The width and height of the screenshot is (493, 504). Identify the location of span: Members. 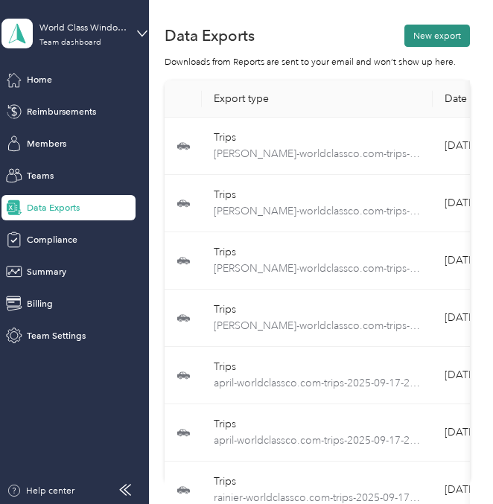
(46, 144).